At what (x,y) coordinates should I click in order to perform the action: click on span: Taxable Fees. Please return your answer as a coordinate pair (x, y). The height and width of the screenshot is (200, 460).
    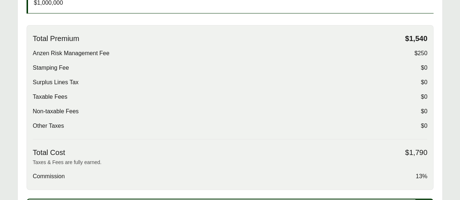
    Looking at the image, I should click on (50, 97).